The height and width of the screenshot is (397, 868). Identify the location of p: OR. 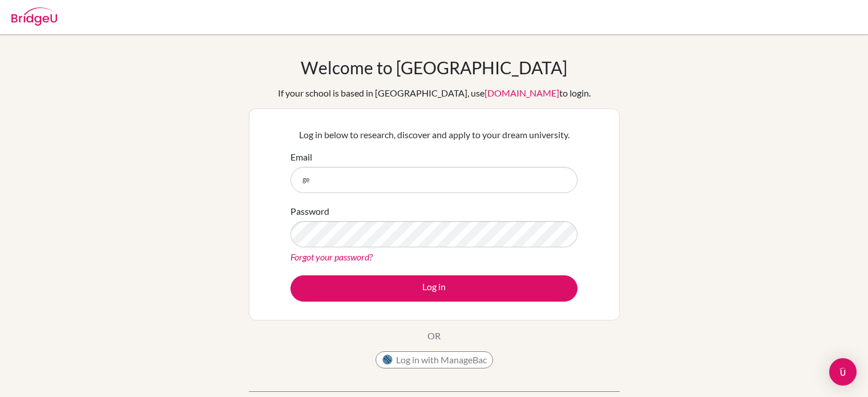
(434, 336).